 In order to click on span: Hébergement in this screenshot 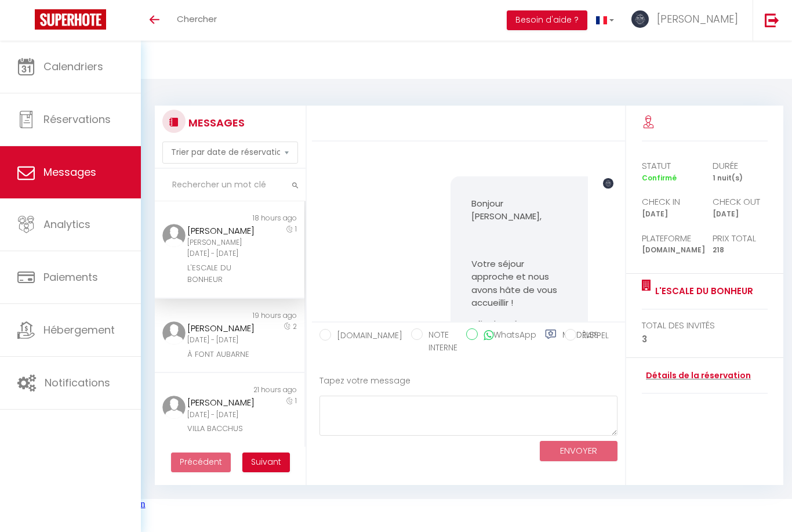, I will do `click(79, 329)`.